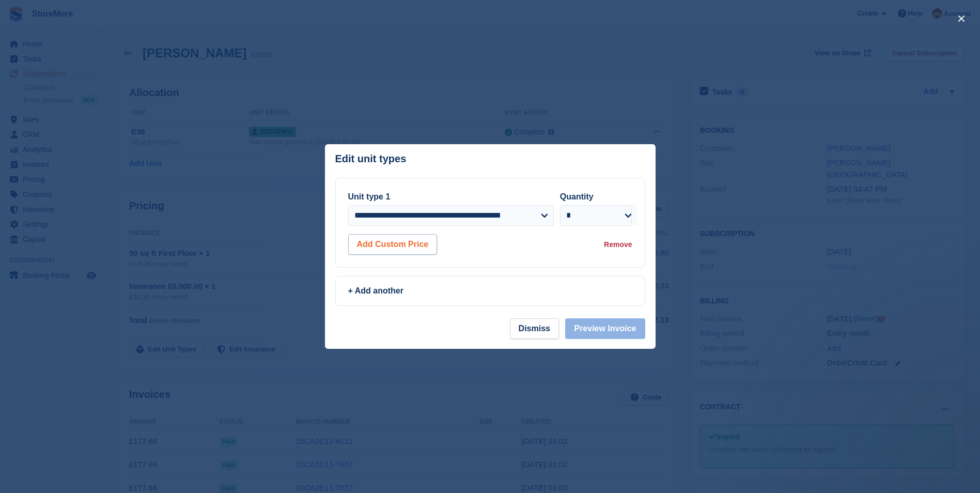 The height and width of the screenshot is (493, 980). I want to click on button: close, so click(962, 19).